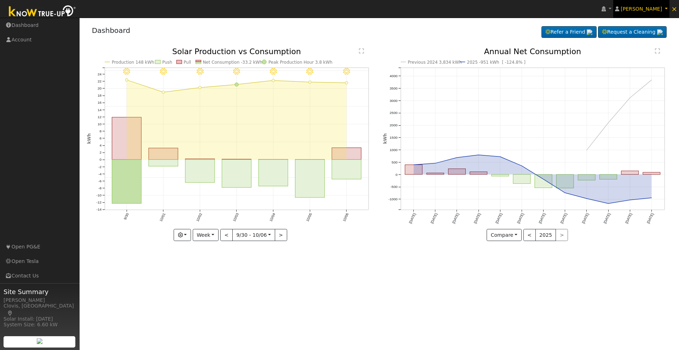 Image resolution: width=679 pixels, height=350 pixels. What do you see at coordinates (99, 103) in the screenshot?
I see `text: 16` at bounding box center [99, 103].